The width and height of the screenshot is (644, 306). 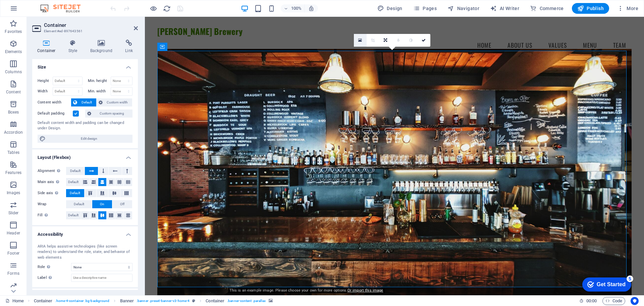 What do you see at coordinates (129, 47) in the screenshot?
I see `h4: Link` at bounding box center [129, 47].